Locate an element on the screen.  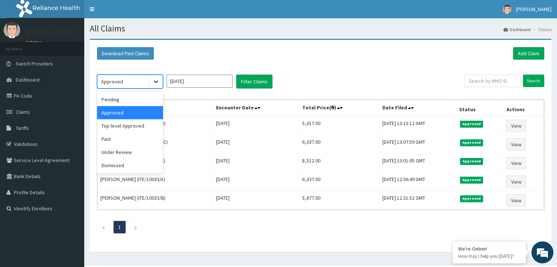
span: Switch Providers is located at coordinates (34, 64).